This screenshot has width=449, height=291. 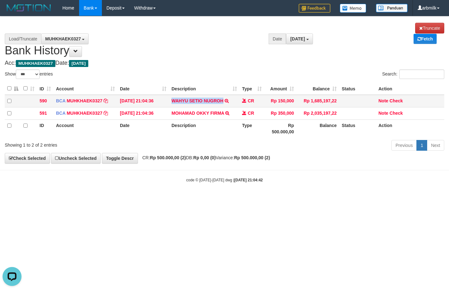 I want to click on th: : activate to sort column descending, so click(x=13, y=89).